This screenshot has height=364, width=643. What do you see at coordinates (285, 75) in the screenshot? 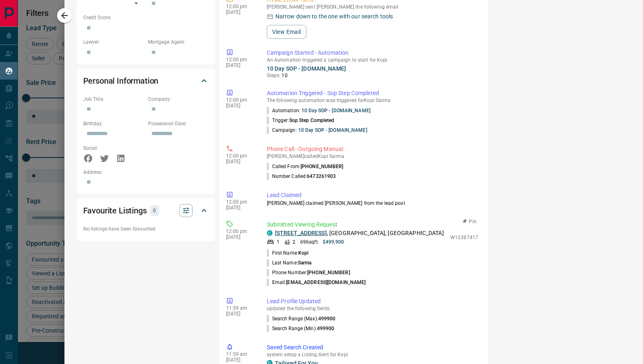
I see `span: 10` at bounding box center [285, 75].